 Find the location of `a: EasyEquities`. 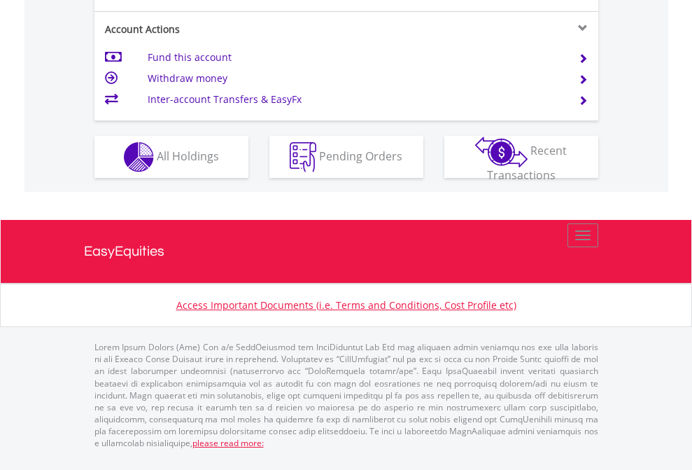

a: EasyEquities is located at coordinates (347, 251).